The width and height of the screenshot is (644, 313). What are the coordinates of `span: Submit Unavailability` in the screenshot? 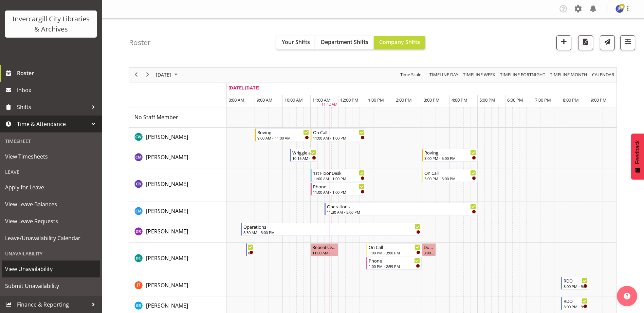 It's located at (51, 286).